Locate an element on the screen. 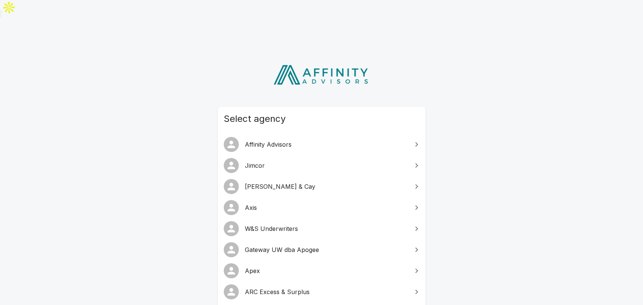 This screenshot has height=305, width=643. a: W&S Underwriters is located at coordinates (322, 229).